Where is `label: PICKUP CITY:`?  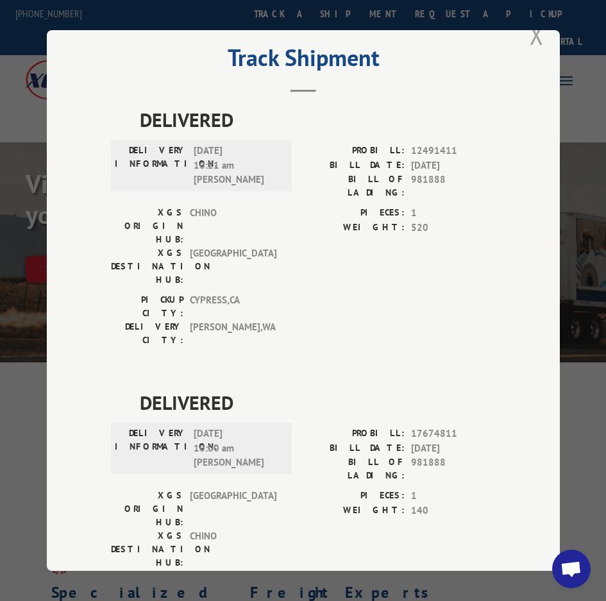
label: PICKUP CITY: is located at coordinates (147, 307).